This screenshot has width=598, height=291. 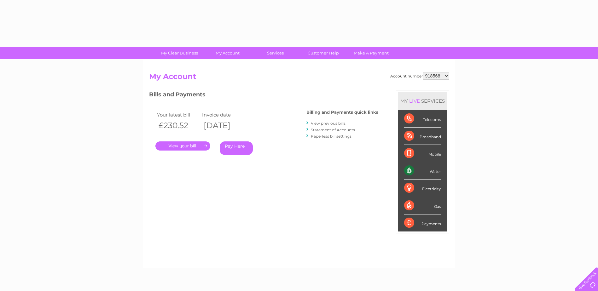 I want to click on h4: Billing and Payments quick links, so click(x=343, y=112).